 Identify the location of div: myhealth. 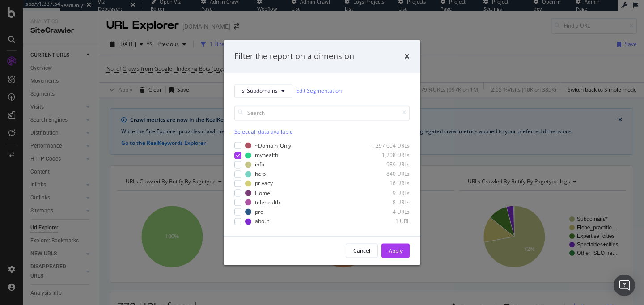
(267, 155).